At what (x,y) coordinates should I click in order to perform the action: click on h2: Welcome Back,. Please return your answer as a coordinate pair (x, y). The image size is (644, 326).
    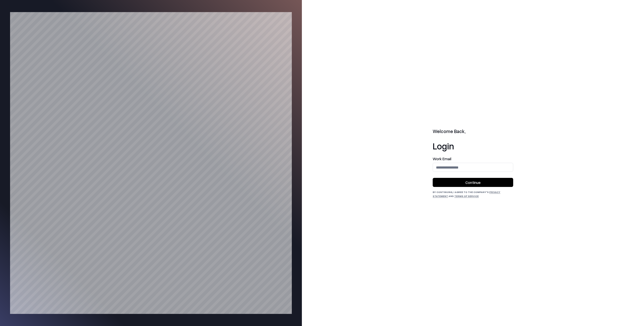
    Looking at the image, I should click on (473, 131).